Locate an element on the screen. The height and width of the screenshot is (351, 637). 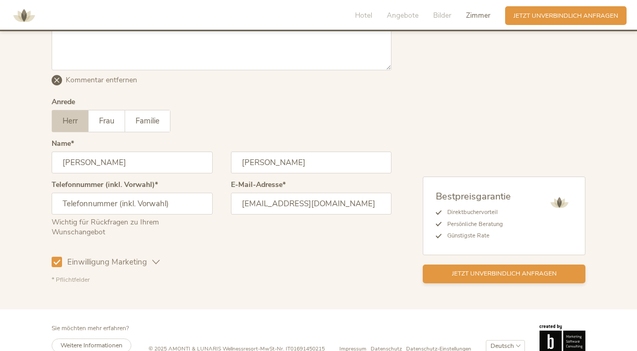
div: Anrede is located at coordinates (63, 102).